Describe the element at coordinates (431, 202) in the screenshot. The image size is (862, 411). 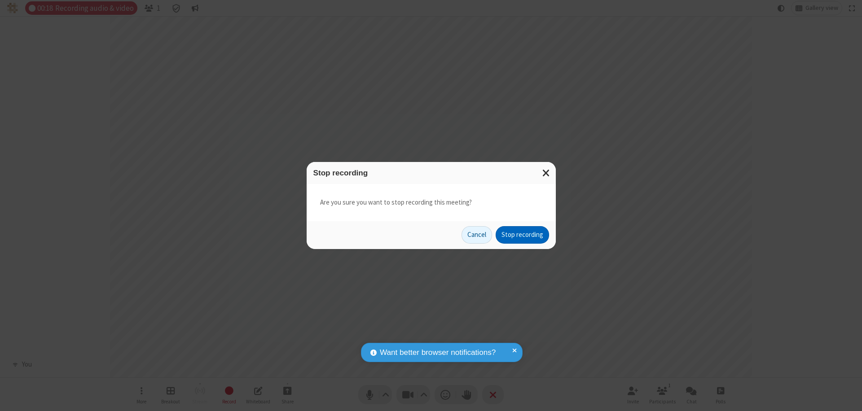
I see `div: Are you sure you want to stop recording this meeting?` at that location.